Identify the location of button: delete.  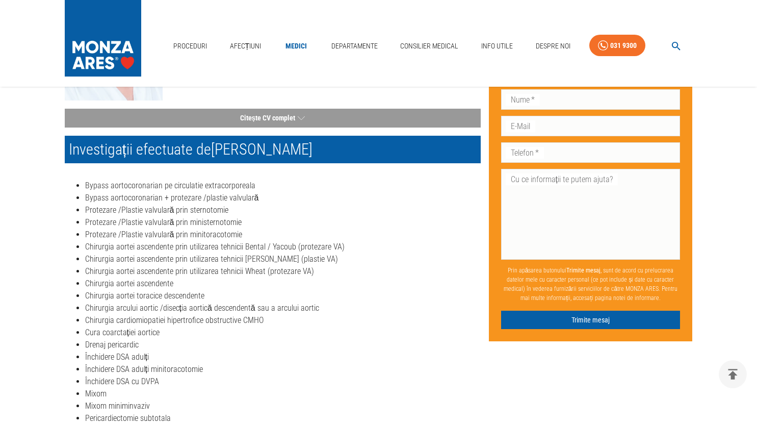
(733, 374).